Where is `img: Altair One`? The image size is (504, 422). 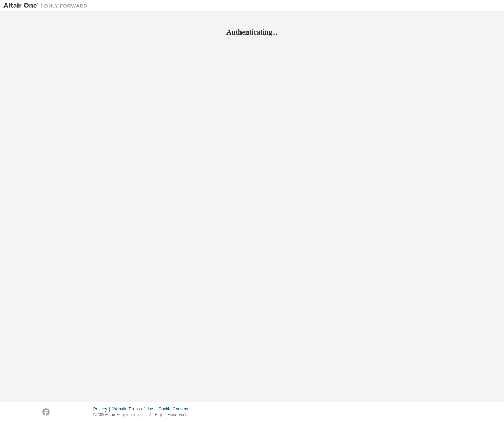
img: Altair One is located at coordinates (47, 6).